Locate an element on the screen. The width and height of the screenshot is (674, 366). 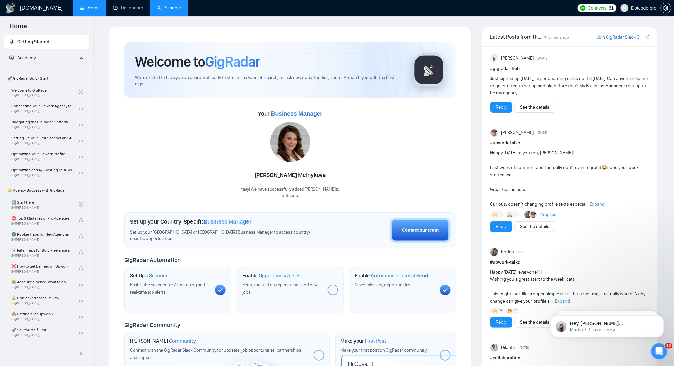
span: 🚀 Sell Yourself First is located at coordinates (42, 330).